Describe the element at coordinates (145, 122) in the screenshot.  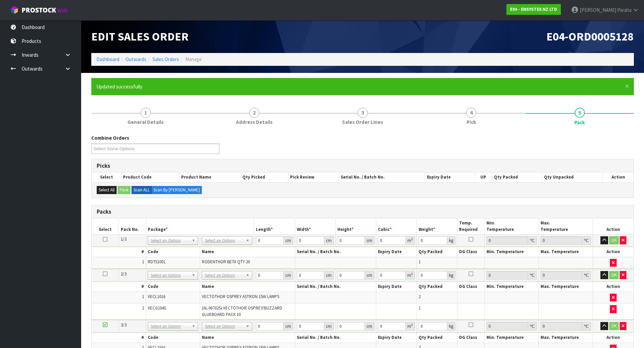
I see `span: General Details` at that location.